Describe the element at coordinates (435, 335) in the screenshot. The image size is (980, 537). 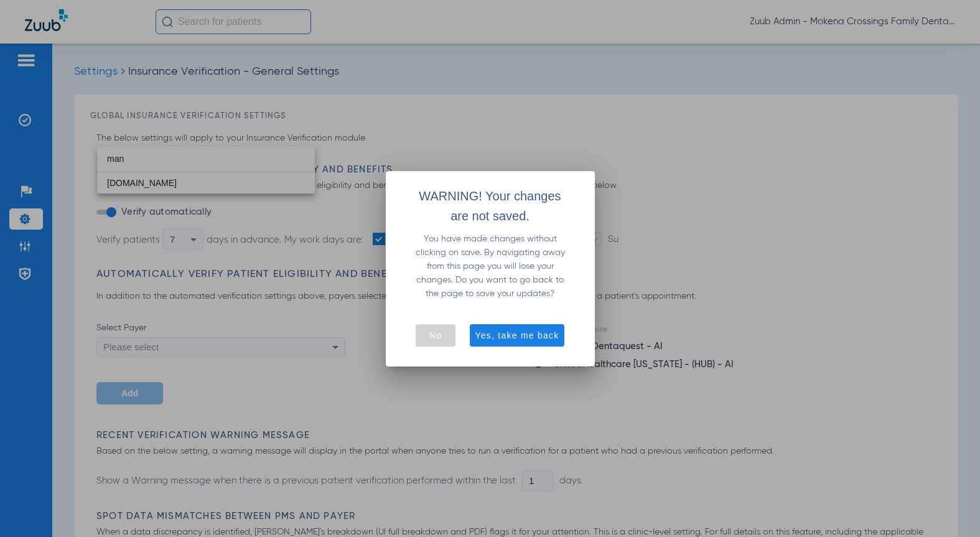
I see `button: No` at that location.